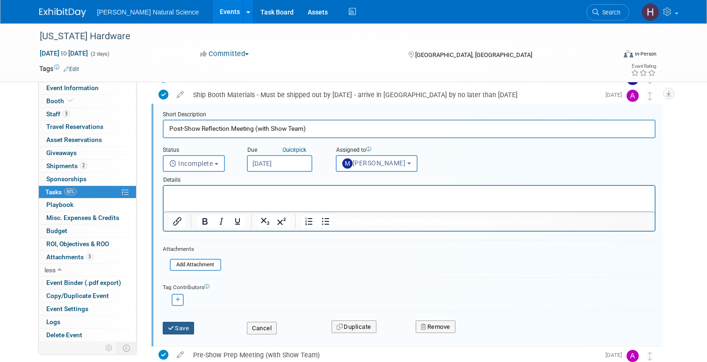  Describe the element at coordinates (57, 231) in the screenshot. I see `span: Budget` at that location.